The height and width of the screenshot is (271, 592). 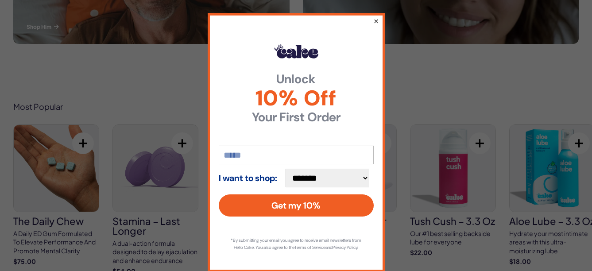 I want to click on p: *By submitting your email you agree to receive email newsletters from Hello Cake. You also agree ..., so click(x=296, y=244).